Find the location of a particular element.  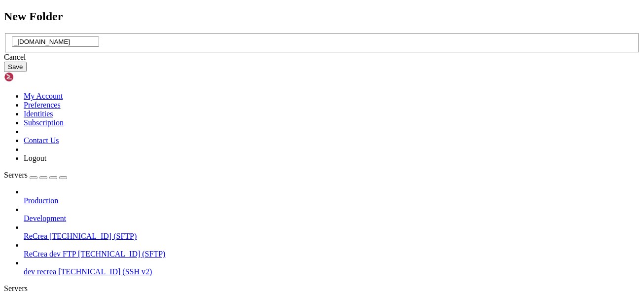

span: Production is located at coordinates (41, 201).